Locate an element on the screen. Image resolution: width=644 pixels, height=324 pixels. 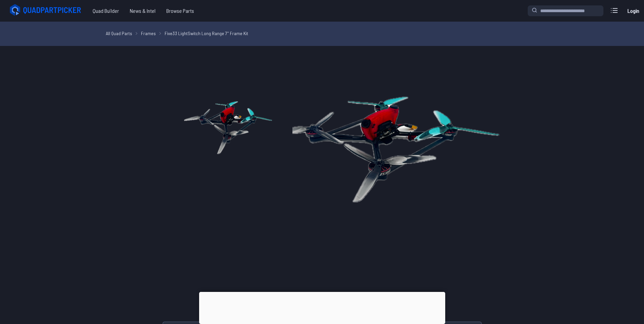
a: Browse Parts is located at coordinates (180, 11).